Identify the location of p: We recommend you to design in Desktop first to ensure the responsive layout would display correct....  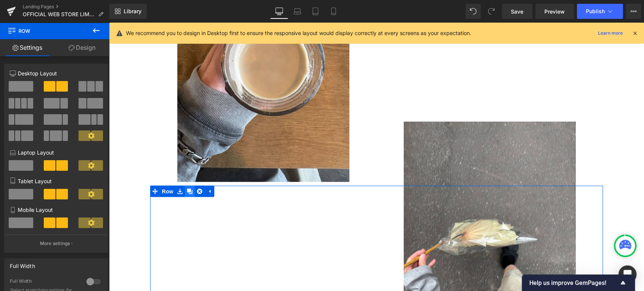
(298, 33).